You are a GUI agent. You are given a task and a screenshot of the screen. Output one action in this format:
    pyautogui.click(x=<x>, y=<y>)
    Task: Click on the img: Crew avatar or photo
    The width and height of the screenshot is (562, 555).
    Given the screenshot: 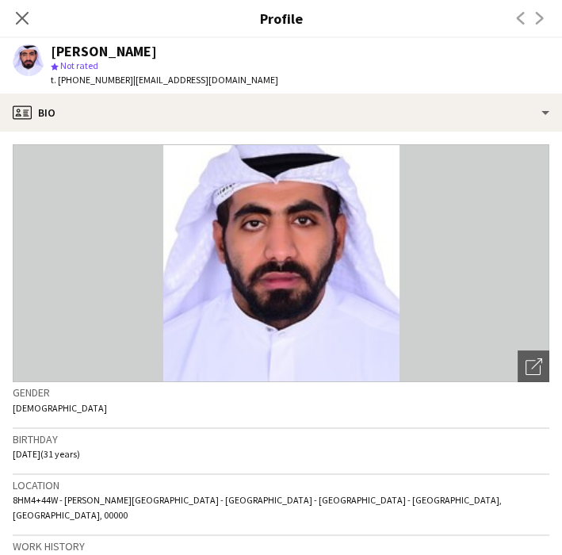 What is the action you would take?
    pyautogui.click(x=280, y=263)
    